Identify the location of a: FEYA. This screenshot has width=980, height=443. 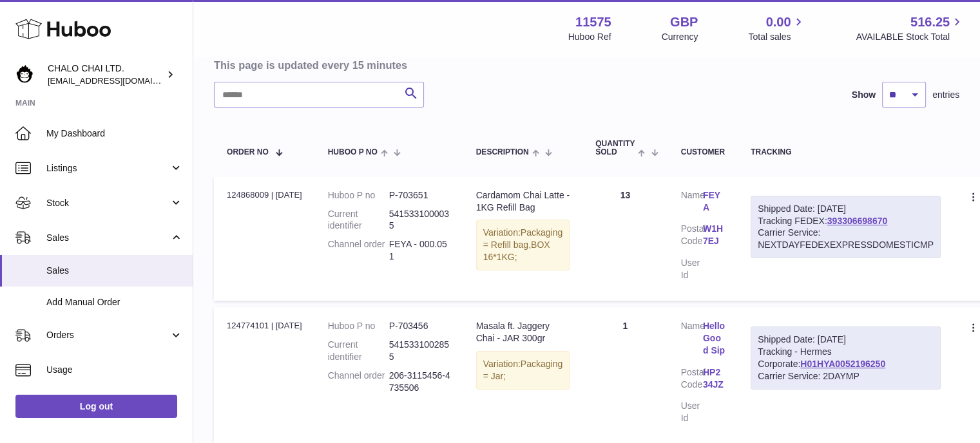
(713, 202).